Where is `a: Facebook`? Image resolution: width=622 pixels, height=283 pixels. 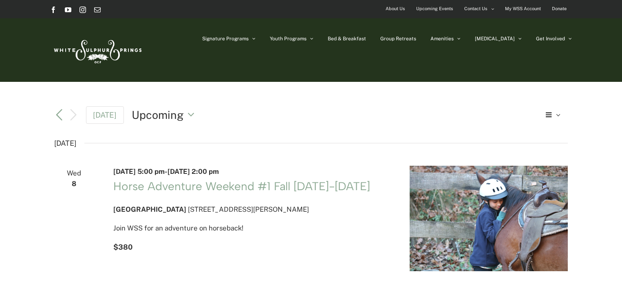
a: Facebook is located at coordinates (53, 10).